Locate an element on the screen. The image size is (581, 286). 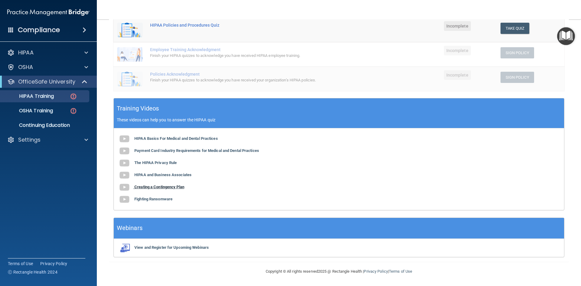
p: HIPAA is located at coordinates (26, 53).